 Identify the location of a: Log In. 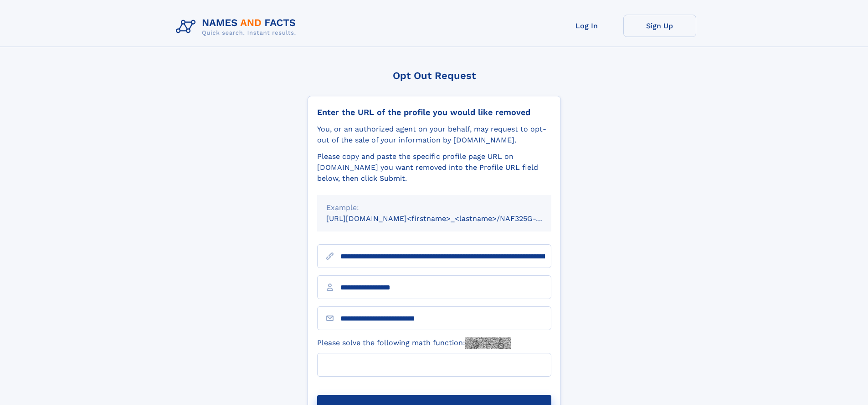
(587, 26).